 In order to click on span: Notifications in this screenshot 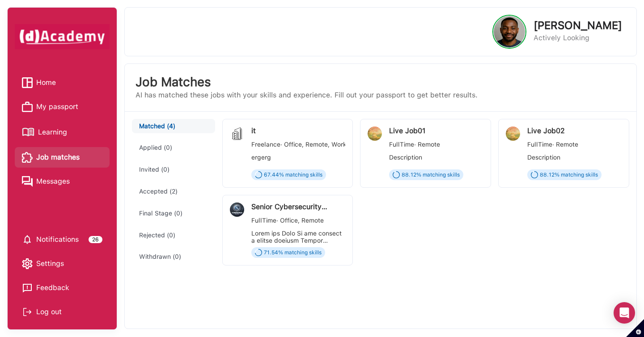, I will do `click(57, 240)`.